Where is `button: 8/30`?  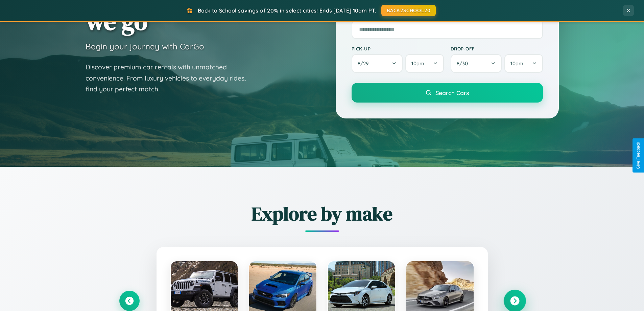 button: 8/30 is located at coordinates (476, 63).